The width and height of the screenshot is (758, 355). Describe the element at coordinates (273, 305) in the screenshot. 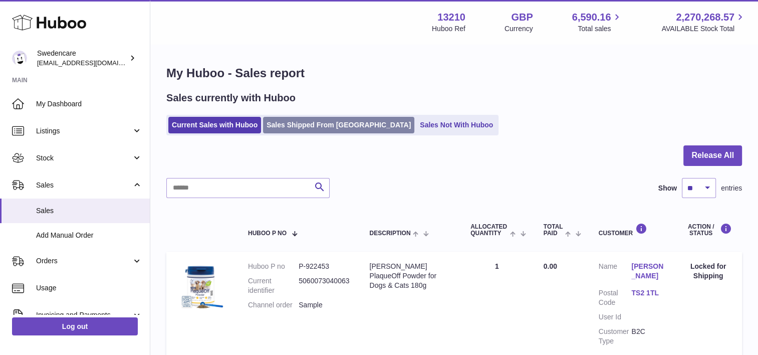

I see `dt: Channel order` at that location.